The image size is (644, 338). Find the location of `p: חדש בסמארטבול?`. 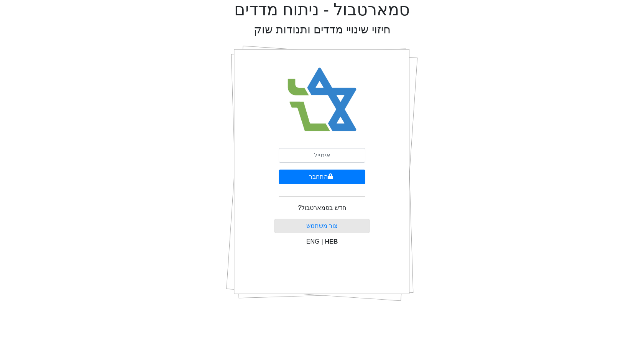

p: חדש בסמארטבול? is located at coordinates (322, 208).